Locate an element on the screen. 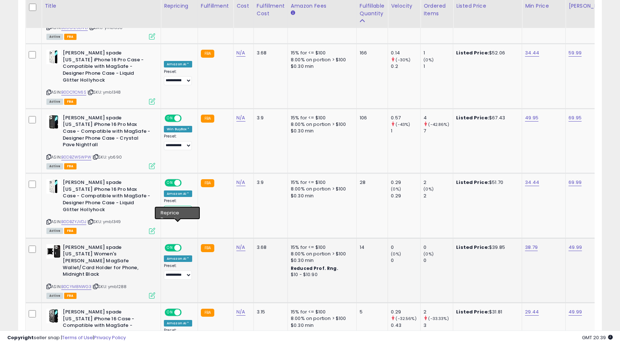 The width and height of the screenshot is (620, 345). div: Ordered Items is located at coordinates (437, 10).